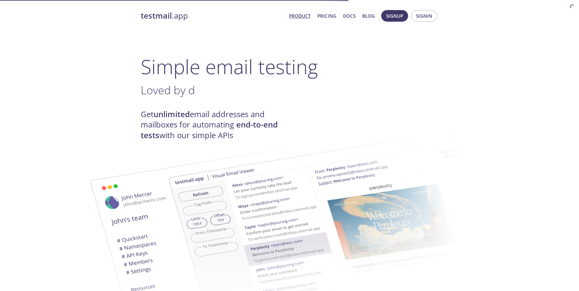  Describe the element at coordinates (300, 16) in the screenshot. I see `a: Product` at that location.